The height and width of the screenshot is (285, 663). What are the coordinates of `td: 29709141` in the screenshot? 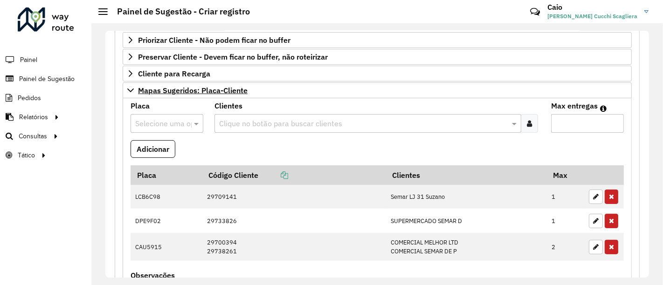 It's located at (294, 197).